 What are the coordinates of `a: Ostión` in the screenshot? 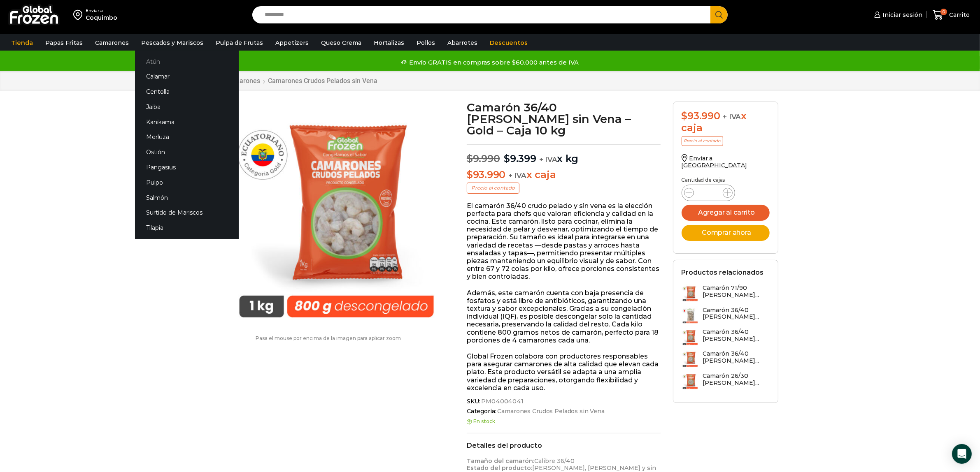 It's located at (187, 152).